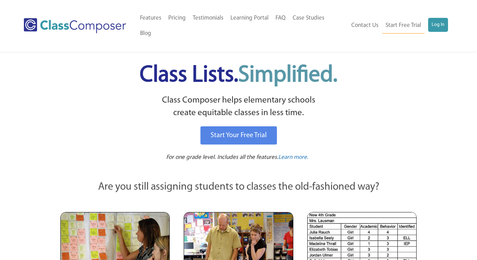 The image size is (477, 260). I want to click on p: Are you still assigning students to classes the old-fashioned way?, so click(239, 187).